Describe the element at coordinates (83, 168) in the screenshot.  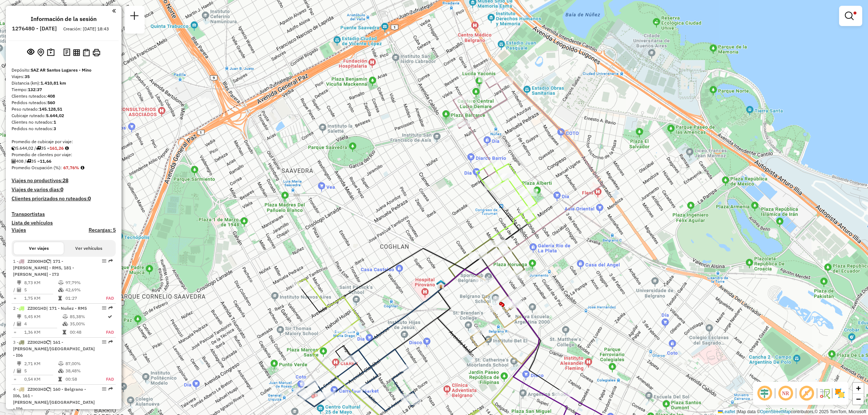
I see `em: Promedio calculado usando la ocupación más alta (%Peso o %Cubicaje) de cada viaje en la sesión. N...` at that location.